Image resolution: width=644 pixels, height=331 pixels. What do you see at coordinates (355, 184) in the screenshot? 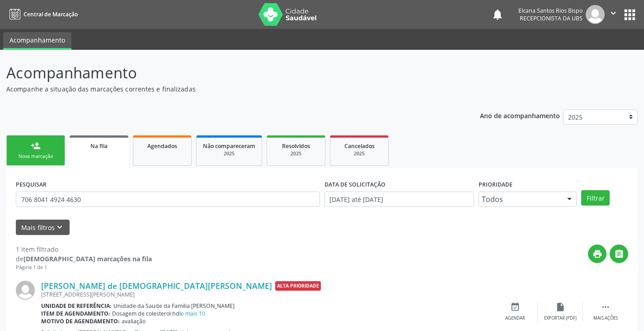
I see `label: DATA DE SOLICITAÇÃO` at bounding box center [355, 184].